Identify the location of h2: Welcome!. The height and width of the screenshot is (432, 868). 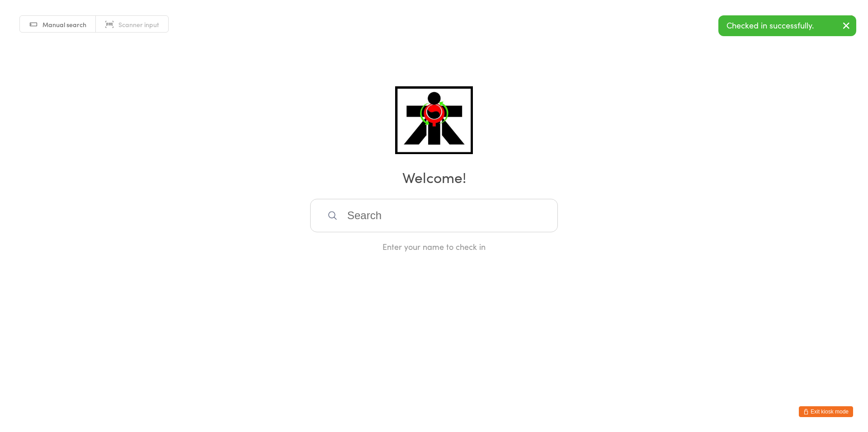
(434, 177).